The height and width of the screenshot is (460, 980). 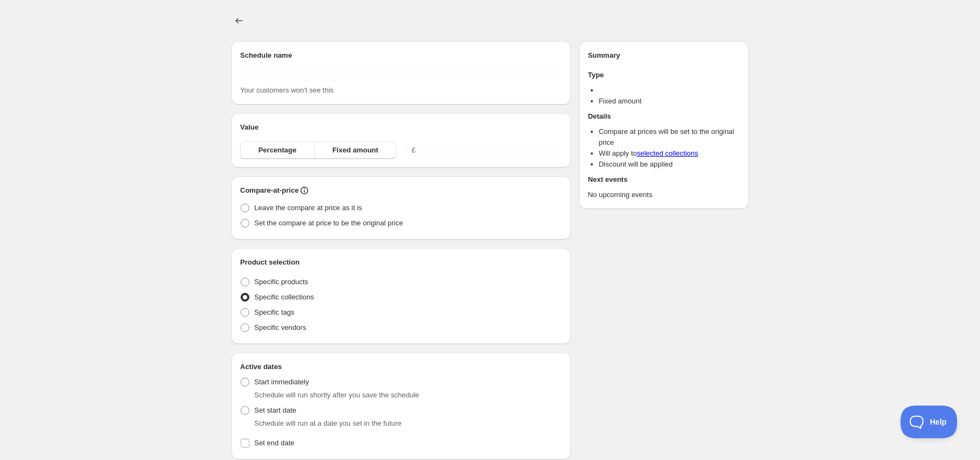 What do you see at coordinates (281, 281) in the screenshot?
I see `span: Specific products` at bounding box center [281, 281].